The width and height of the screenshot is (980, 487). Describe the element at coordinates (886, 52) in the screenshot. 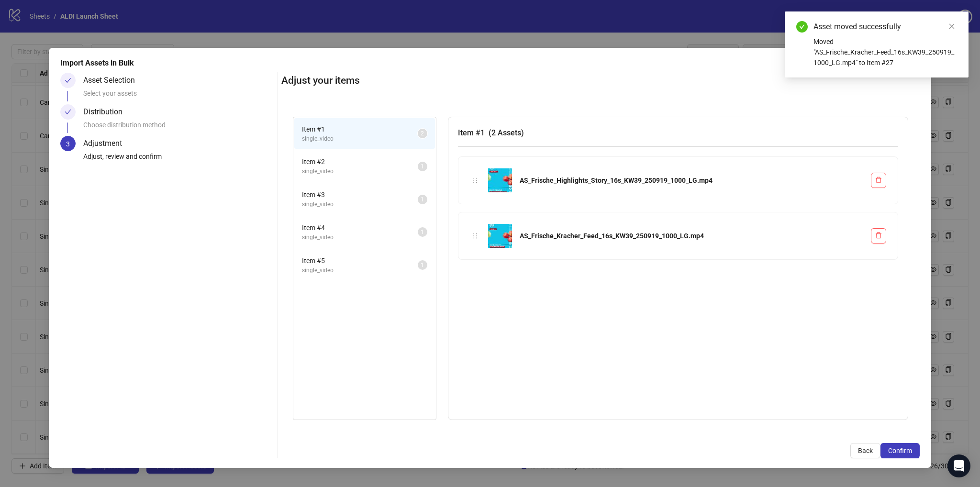

I see `div: Moved "AS_Frische_Kracher_Feed_16s_KW39_250919_1000_LG.mp4" to Item #27` at that location.